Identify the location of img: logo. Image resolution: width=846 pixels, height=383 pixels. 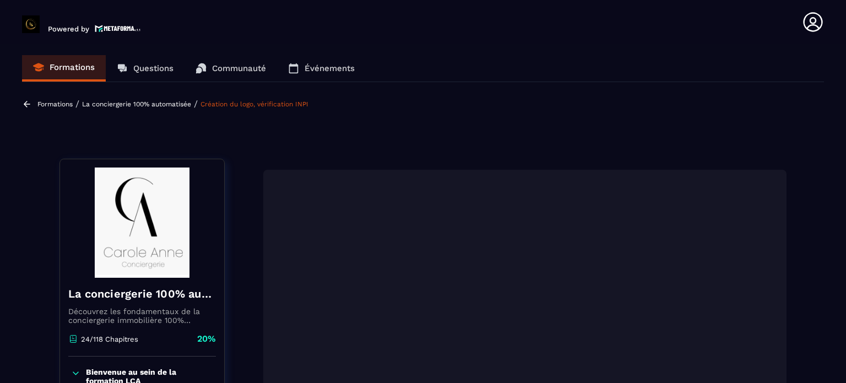
(118, 28).